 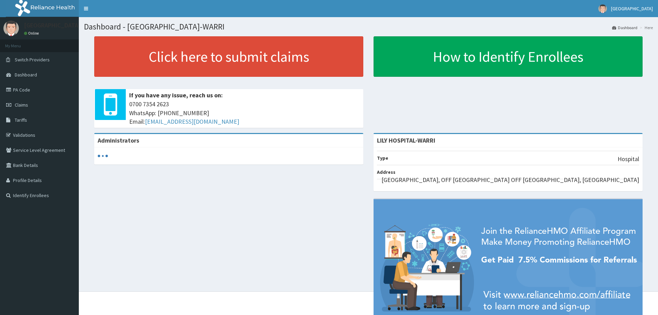 I want to click on b: Address, so click(x=386, y=172).